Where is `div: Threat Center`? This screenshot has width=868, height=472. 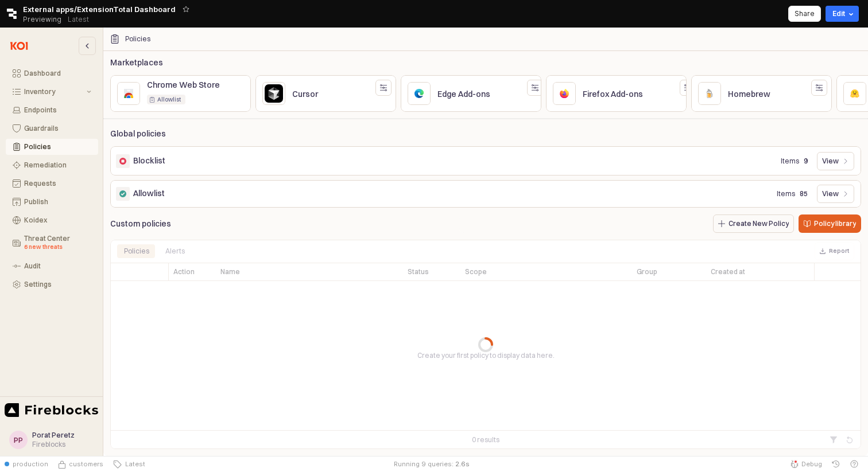
div: Threat Center is located at coordinates (57, 243).